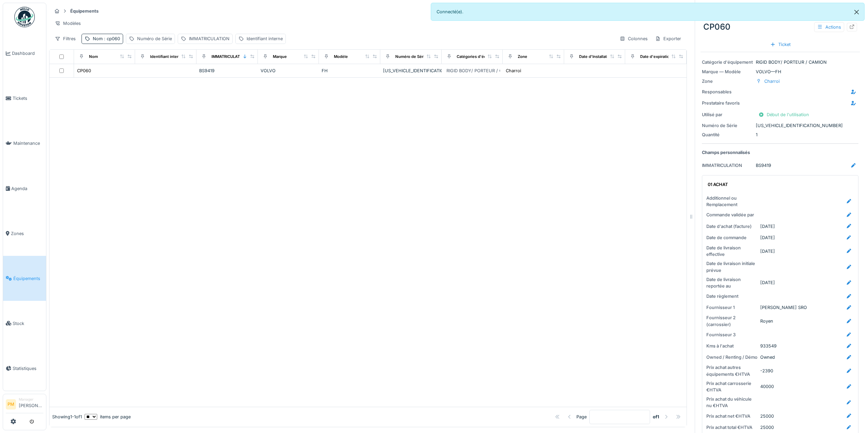  I want to click on div: Royen, so click(767, 321).